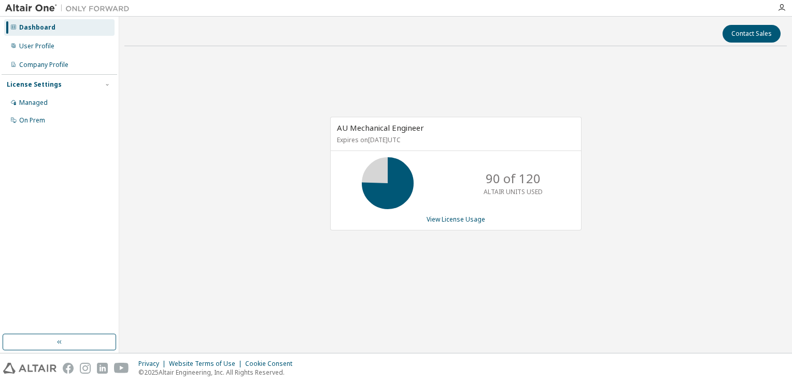 Image resolution: width=792 pixels, height=383 pixels. I want to click on span: AU Mechanical Engineer, so click(381, 128).